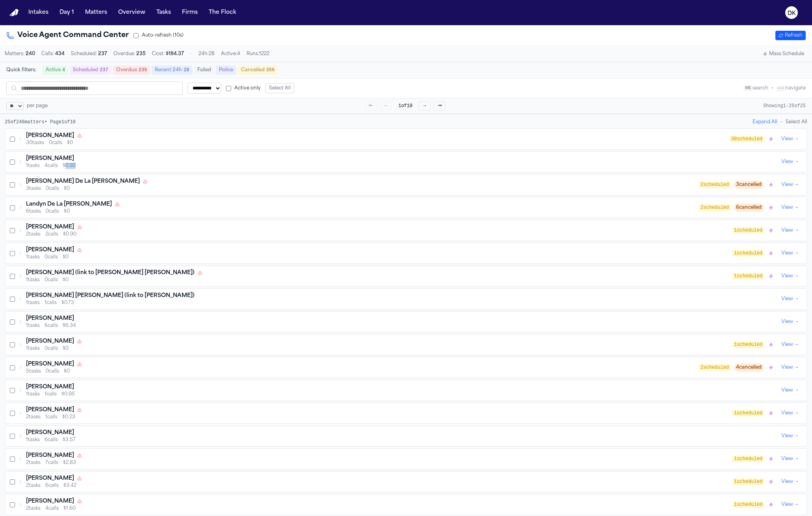  I want to click on span: $3.42, so click(70, 485).